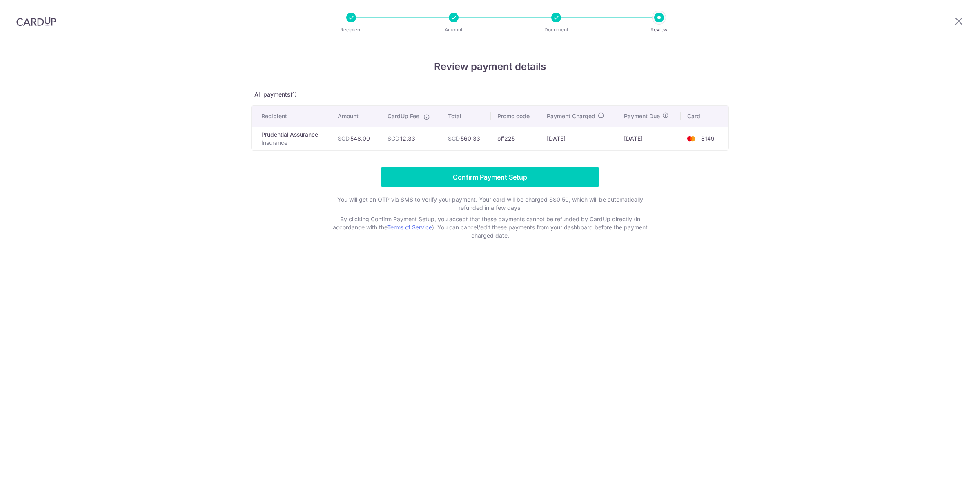 The image size is (980, 483). What do you see at coordinates (490, 203) in the screenshot?
I see `p: You will get an OTP via SMS to verify your payment. Your card will be charged S$0.50, which will ...` at bounding box center [490, 203].